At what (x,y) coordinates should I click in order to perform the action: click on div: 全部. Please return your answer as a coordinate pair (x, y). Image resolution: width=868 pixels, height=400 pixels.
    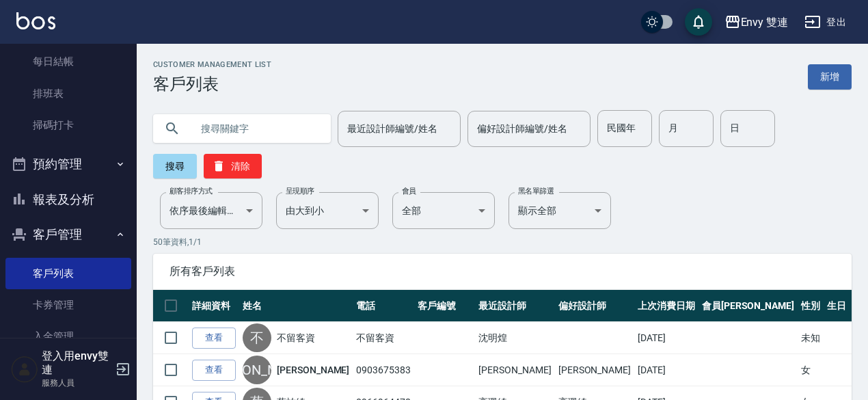
    Looking at the image, I should click on (443, 211).